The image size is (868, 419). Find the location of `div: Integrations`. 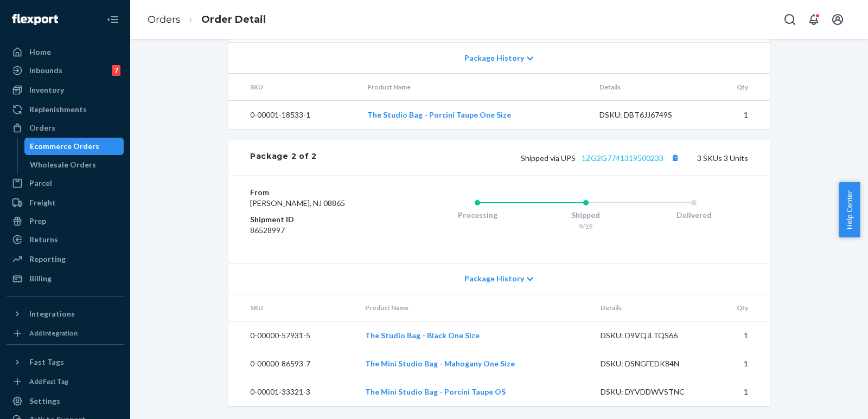

div: Integrations is located at coordinates (52, 314).